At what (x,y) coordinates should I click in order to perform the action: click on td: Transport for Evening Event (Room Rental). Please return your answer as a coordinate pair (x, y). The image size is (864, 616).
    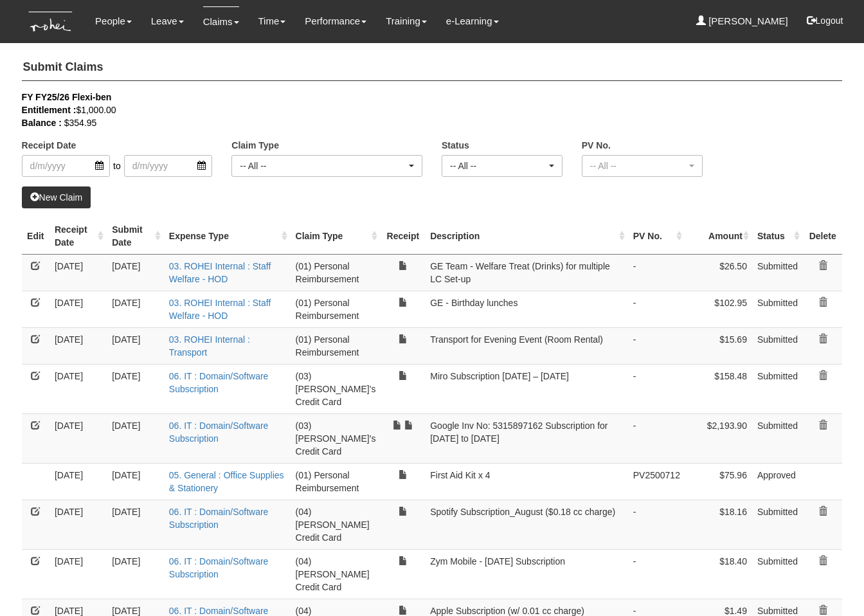
    Looking at the image, I should click on (526, 345).